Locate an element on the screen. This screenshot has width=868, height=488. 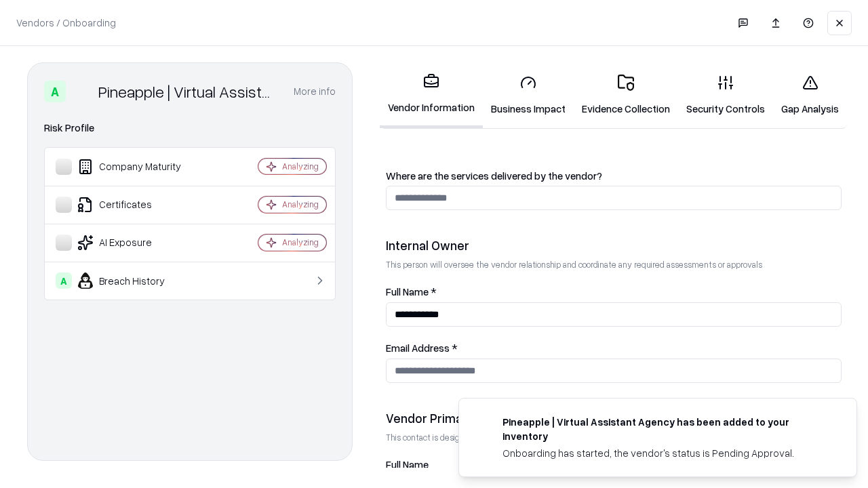
div: Risk Profile is located at coordinates (190, 128).